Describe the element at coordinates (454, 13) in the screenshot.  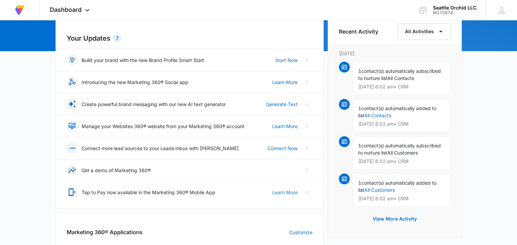
I see `div: account id` at that location.